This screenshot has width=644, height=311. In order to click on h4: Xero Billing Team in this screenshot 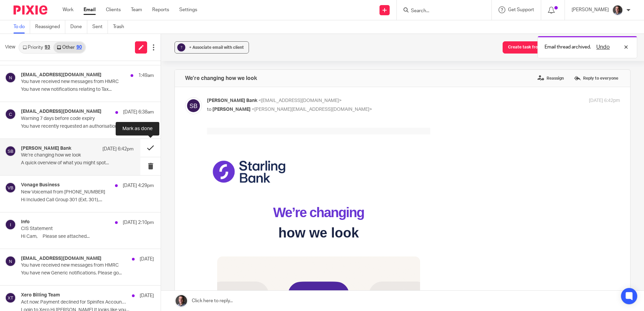, I will do `click(40, 295)`.